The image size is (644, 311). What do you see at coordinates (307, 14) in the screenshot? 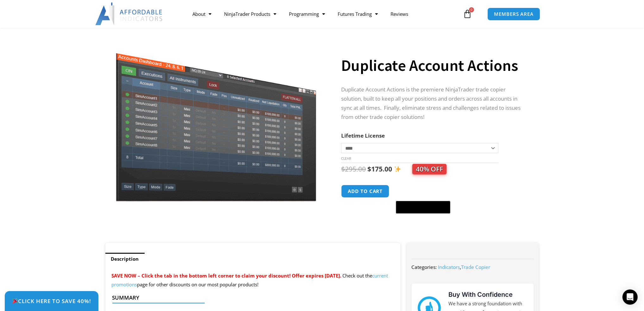
I see `a: Programming` at bounding box center [307, 14].